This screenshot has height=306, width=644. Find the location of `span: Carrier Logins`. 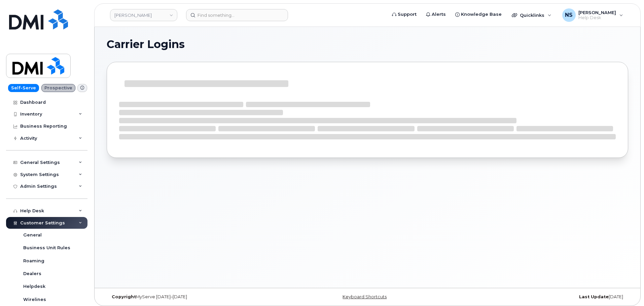

span: Carrier Logins is located at coordinates (146, 44).